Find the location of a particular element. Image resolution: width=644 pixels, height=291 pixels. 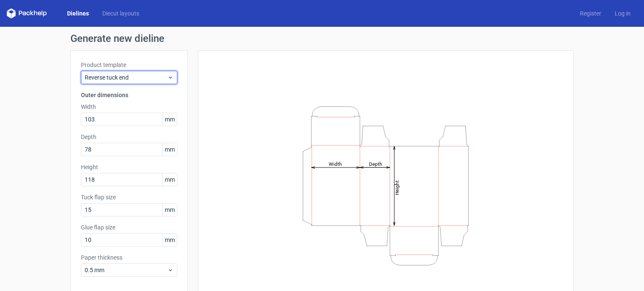

label: Paper thickness is located at coordinates (129, 258).